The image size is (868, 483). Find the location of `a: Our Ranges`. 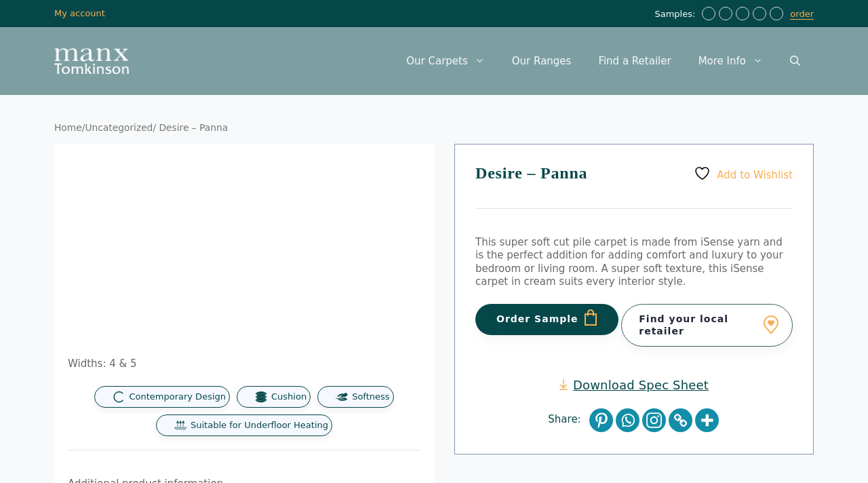

a: Our Ranges is located at coordinates (542, 61).